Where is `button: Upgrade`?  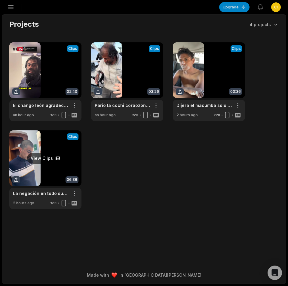 button: Upgrade is located at coordinates (234, 7).